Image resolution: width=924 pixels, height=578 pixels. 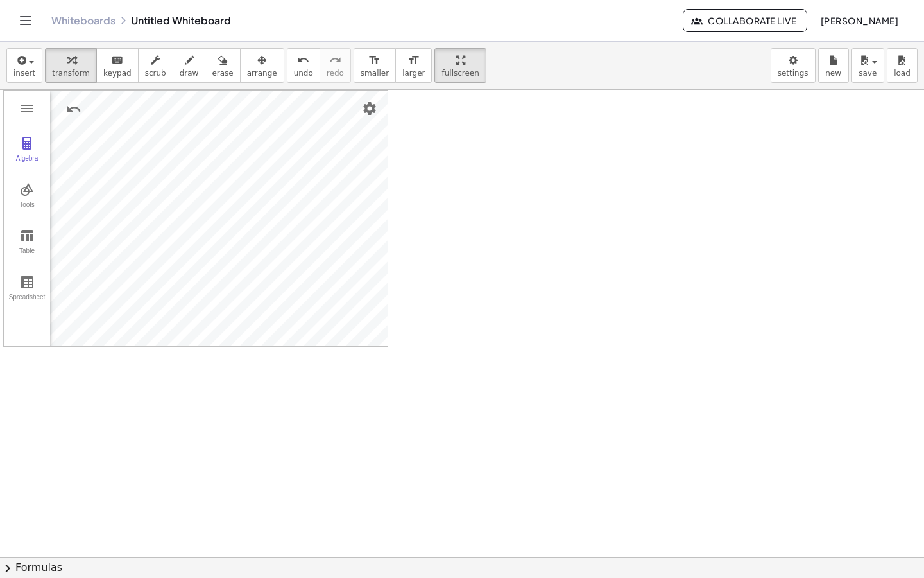 I want to click on span: save, so click(x=868, y=73).